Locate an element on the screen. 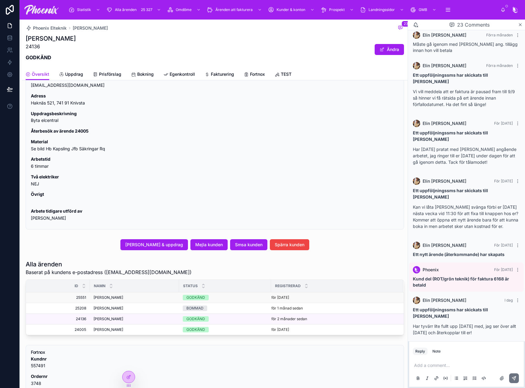  span: Egenkontroll is located at coordinates (182, 74).